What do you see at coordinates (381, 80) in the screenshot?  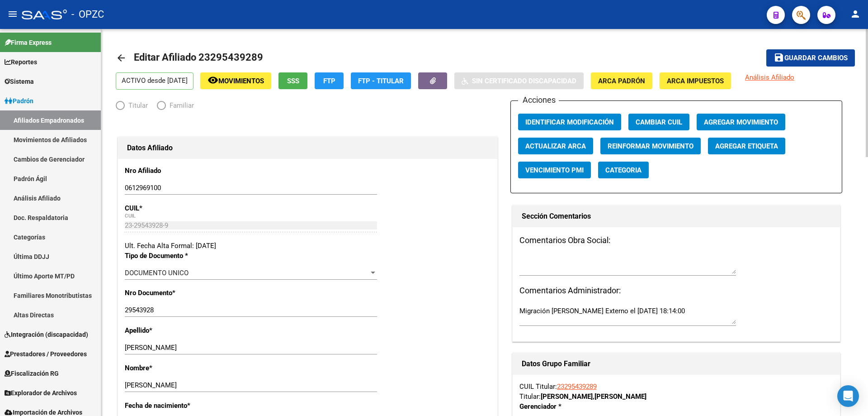 I see `button: FTP - Titular` at bounding box center [381, 80].